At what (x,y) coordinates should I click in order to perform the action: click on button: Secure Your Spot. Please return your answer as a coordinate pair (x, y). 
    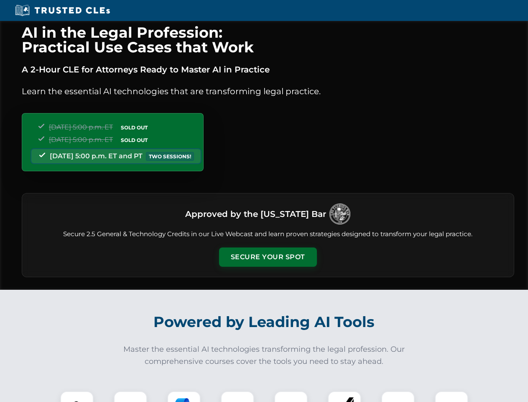
    Looking at the image, I should click on (268, 257).